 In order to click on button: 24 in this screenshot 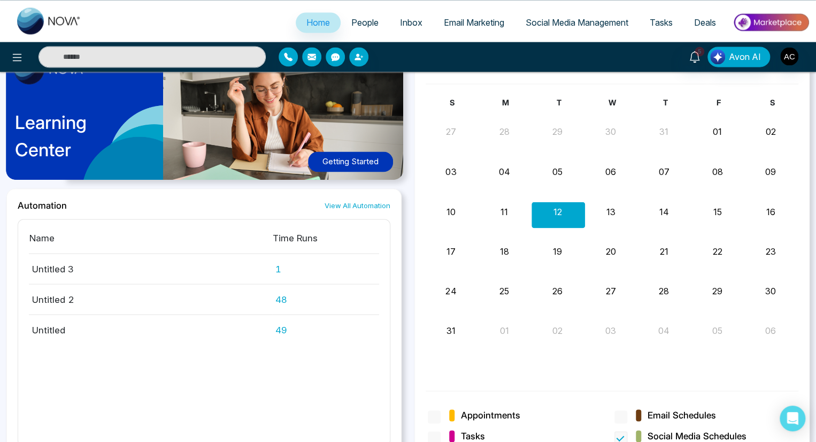, I will do `click(451, 290)`.